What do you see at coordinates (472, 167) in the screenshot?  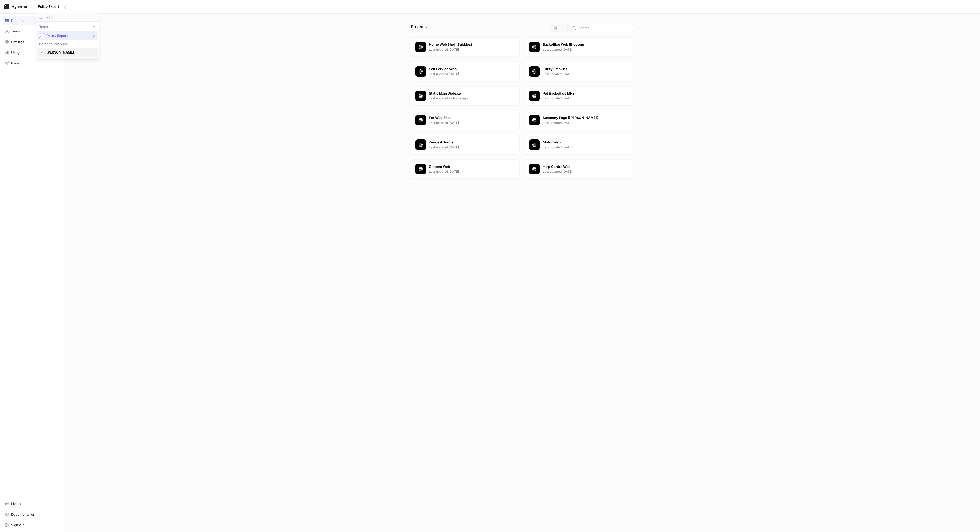 I see `p: Careers Web` at bounding box center [472, 167].